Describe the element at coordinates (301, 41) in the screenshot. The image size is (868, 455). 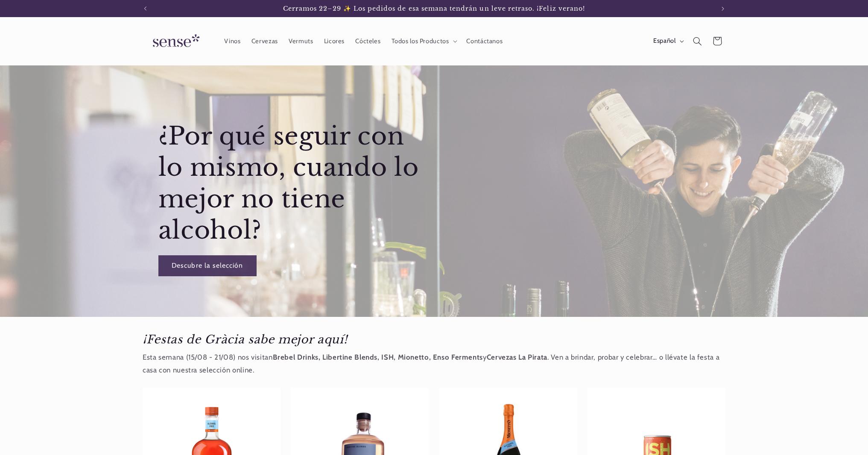
I see `span: Vermuts` at that location.